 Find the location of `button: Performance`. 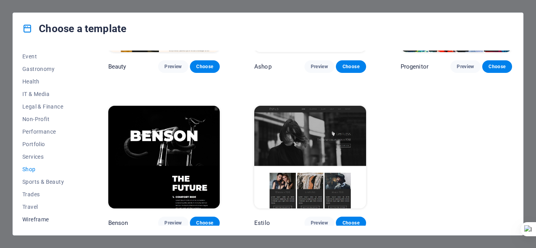

button: Performance is located at coordinates (48, 132).